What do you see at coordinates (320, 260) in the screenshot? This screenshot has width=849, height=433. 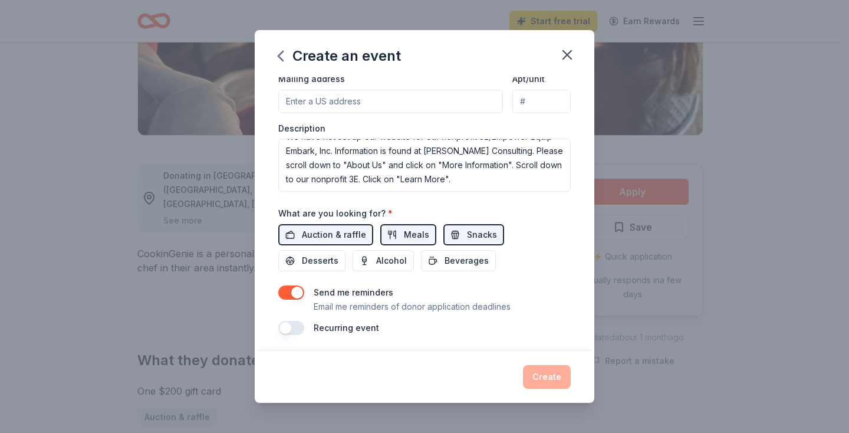 I see `span: Desserts` at bounding box center [320, 260].